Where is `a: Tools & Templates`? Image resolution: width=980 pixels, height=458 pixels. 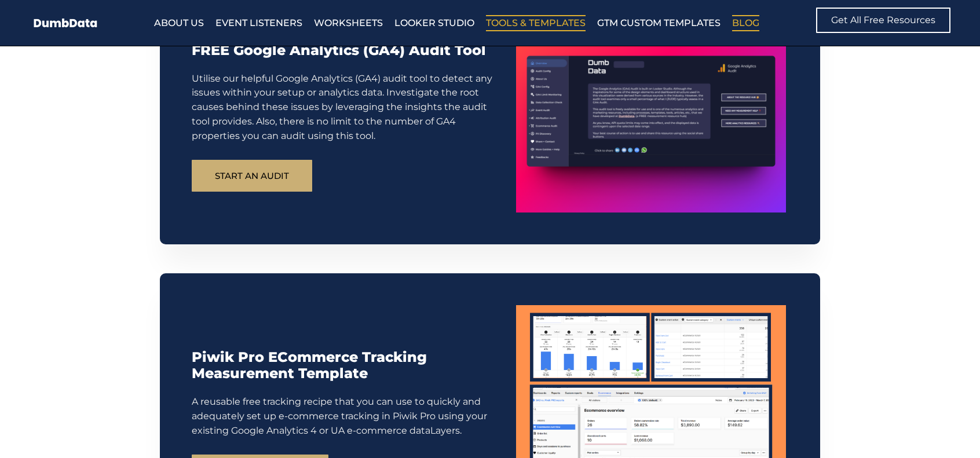 a: Tools & Templates is located at coordinates (536, 23).